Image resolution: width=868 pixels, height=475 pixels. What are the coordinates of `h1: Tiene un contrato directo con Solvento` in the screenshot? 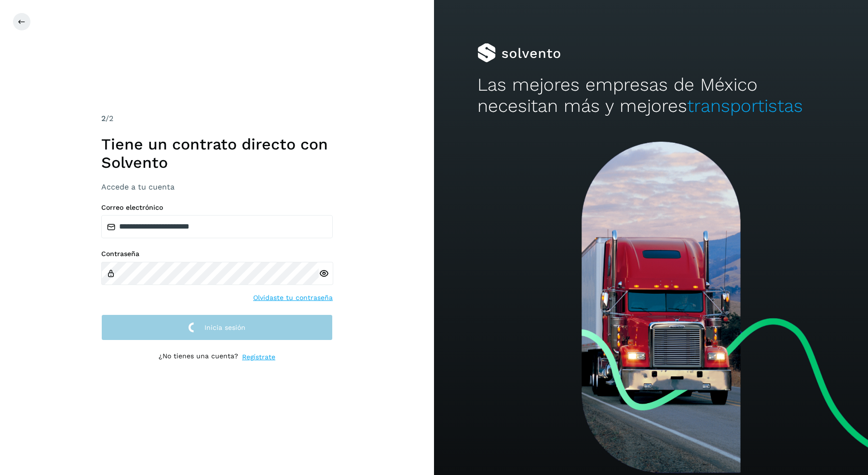 It's located at (217, 153).